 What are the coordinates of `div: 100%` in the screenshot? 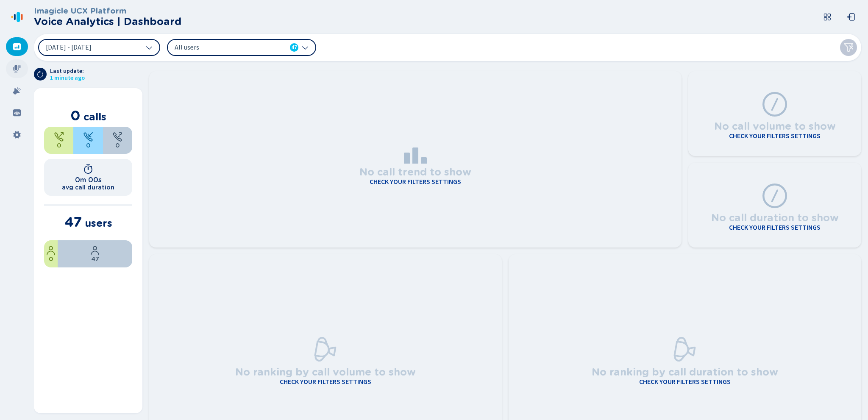 It's located at (95, 254).